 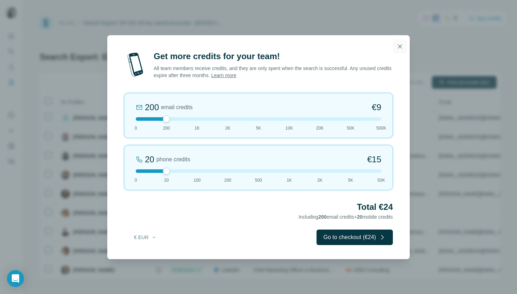 I want to click on span: email credits, so click(x=177, y=107).